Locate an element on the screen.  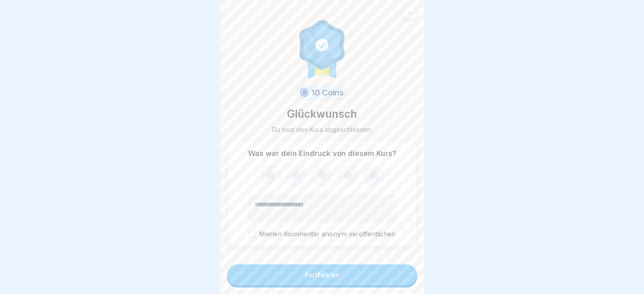
p: Du hast den Kurs abgeschlossen. is located at coordinates (322, 130).